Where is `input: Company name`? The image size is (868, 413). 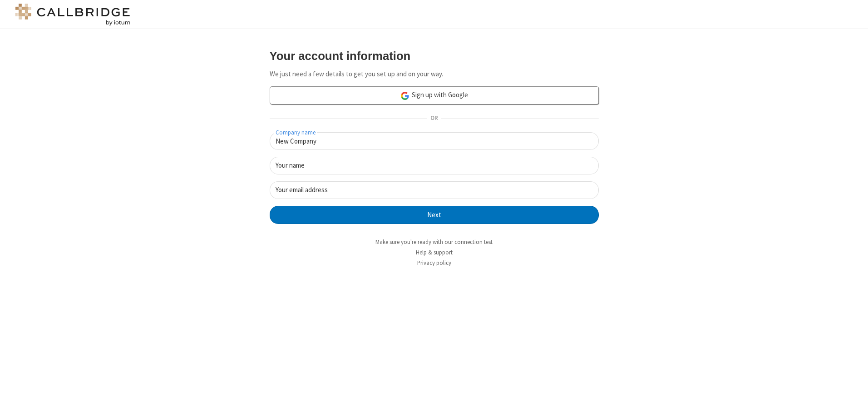 input: Company name is located at coordinates (434, 141).